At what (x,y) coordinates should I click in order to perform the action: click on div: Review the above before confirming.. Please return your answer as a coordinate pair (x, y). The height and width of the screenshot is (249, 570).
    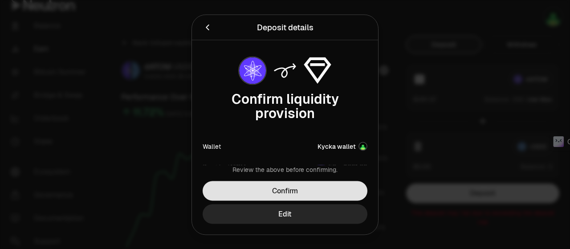
    Looking at the image, I should click on (285, 169).